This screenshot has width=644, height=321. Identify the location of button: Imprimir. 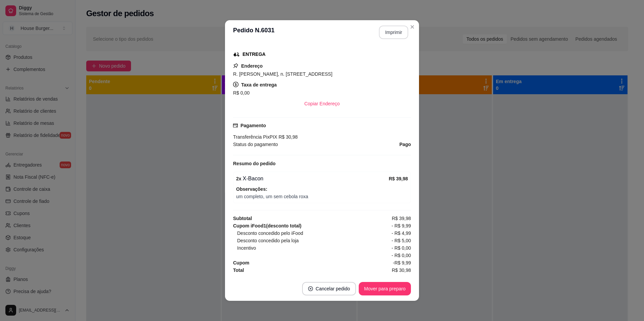
(393, 33).